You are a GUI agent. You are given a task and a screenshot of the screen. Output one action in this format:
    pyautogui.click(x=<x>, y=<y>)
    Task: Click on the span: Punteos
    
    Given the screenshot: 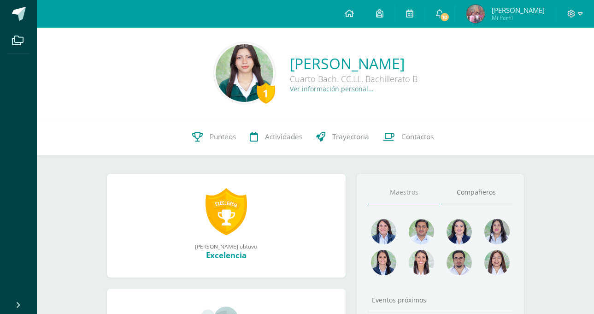 What is the action you would take?
    pyautogui.click(x=222, y=136)
    